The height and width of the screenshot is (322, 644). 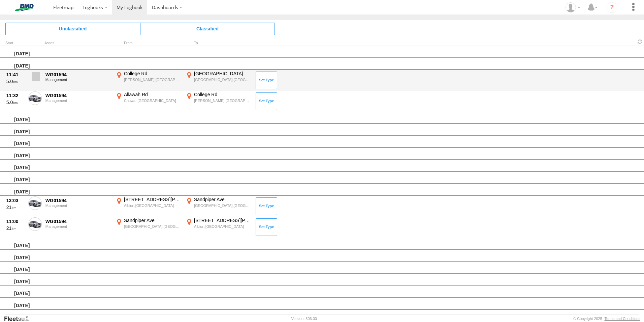 I want to click on div: 13:03, so click(x=15, y=200).